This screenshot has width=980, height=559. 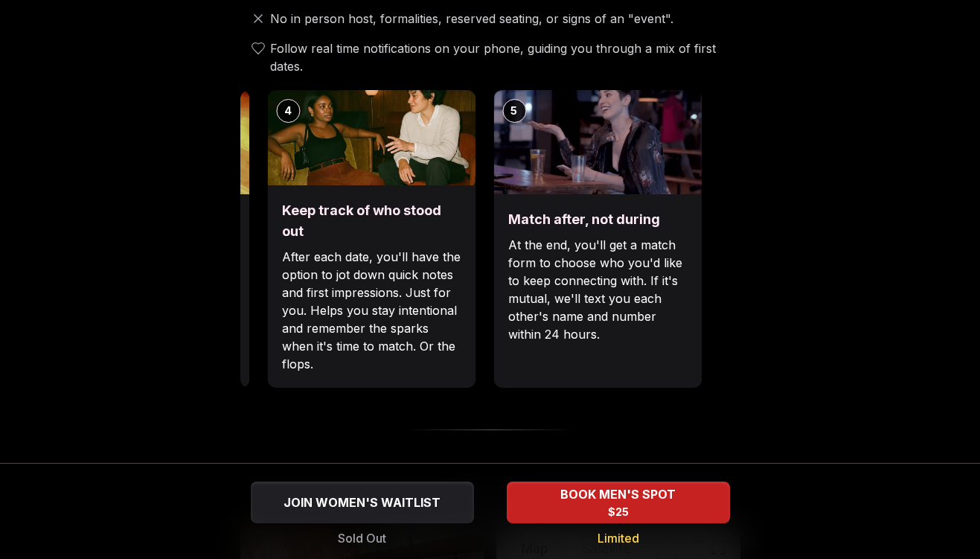 What do you see at coordinates (619, 502) in the screenshot?
I see `button: BOOK MEN'S SPOT - Limited` at bounding box center [619, 502].